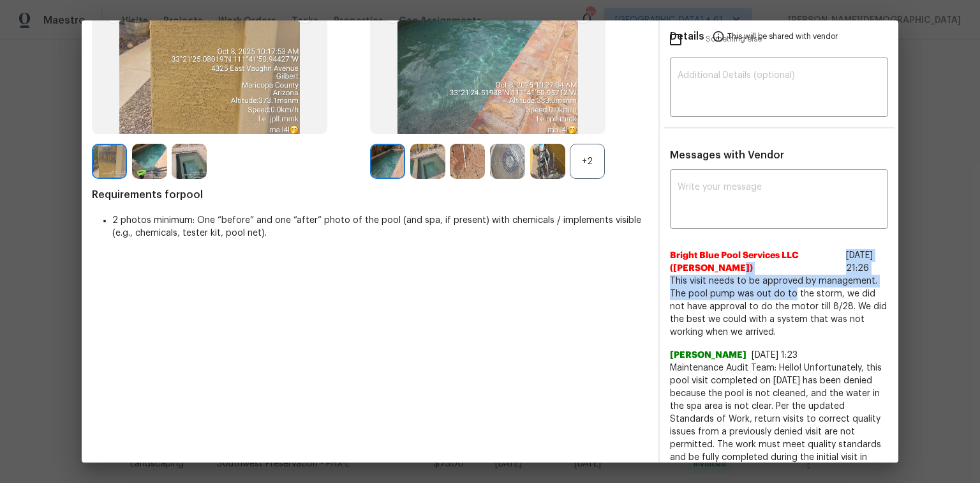  Describe the element at coordinates (380, 227) in the screenshot. I see `li: 2 photos minimum: One “before” and one “after” photo of the pool (and spa, if present) with chemi...` at that location.